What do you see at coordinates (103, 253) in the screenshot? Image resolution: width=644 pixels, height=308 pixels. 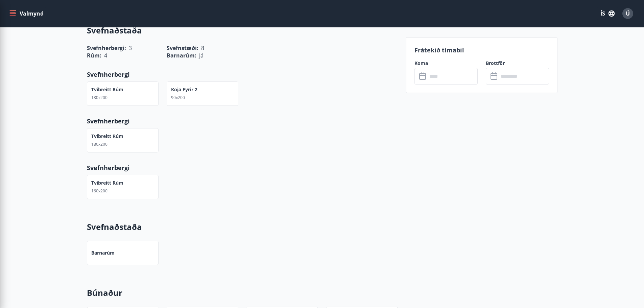 I see `p: Barnarúm` at bounding box center [103, 253].